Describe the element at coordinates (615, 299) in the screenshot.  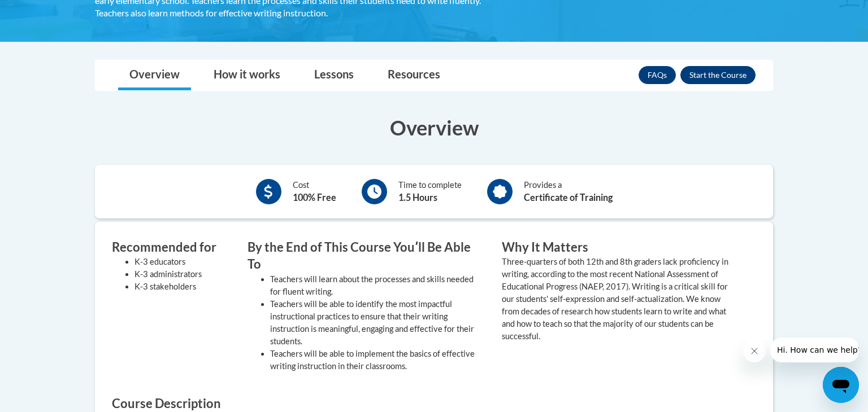
I see `value: Three-quarters of both 12th and 8th graders lack proficiency in writing, according to the most re...` at that location.